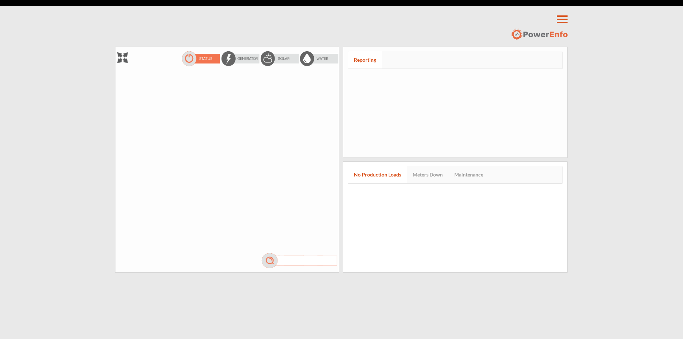 The height and width of the screenshot is (339, 683). I want to click on a: No Production Loads, so click(377, 175).